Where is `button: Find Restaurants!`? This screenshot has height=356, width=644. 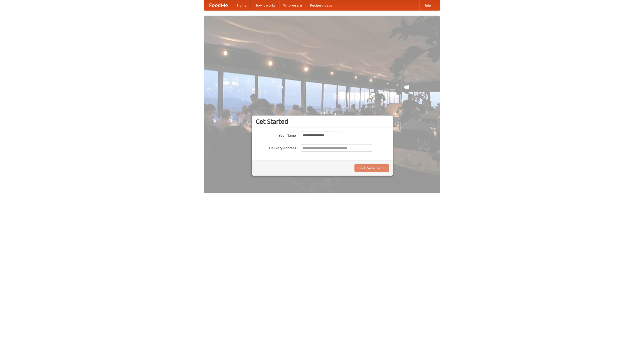 button: Find Restaurants! is located at coordinates (372, 168).